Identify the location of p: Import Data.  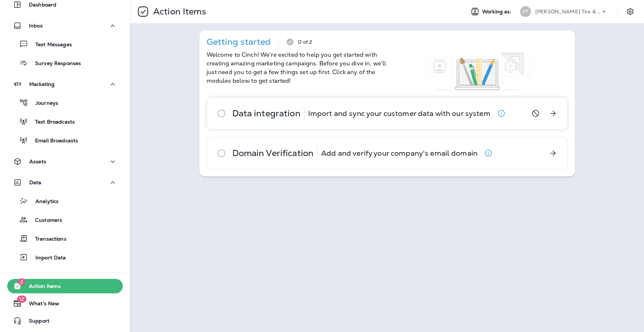
(47, 258).